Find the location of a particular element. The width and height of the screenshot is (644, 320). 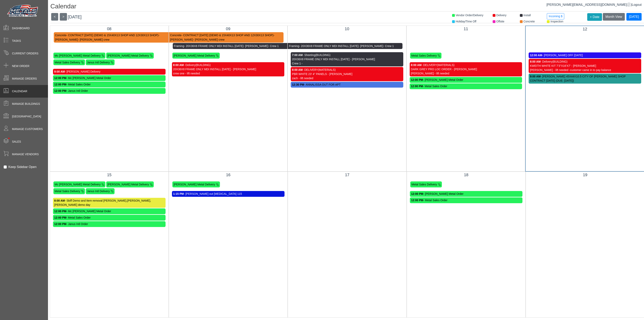

button: Month View is located at coordinates (613, 17).